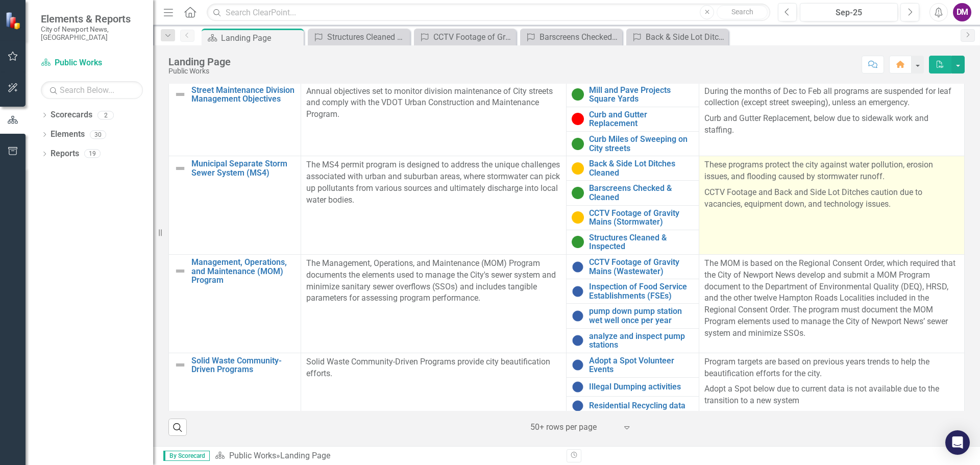 Image resolution: width=980 pixels, height=465 pixels. What do you see at coordinates (641, 291) in the screenshot?
I see `a: Inspection of Food Service Establishments (FSEs)` at bounding box center [641, 291].